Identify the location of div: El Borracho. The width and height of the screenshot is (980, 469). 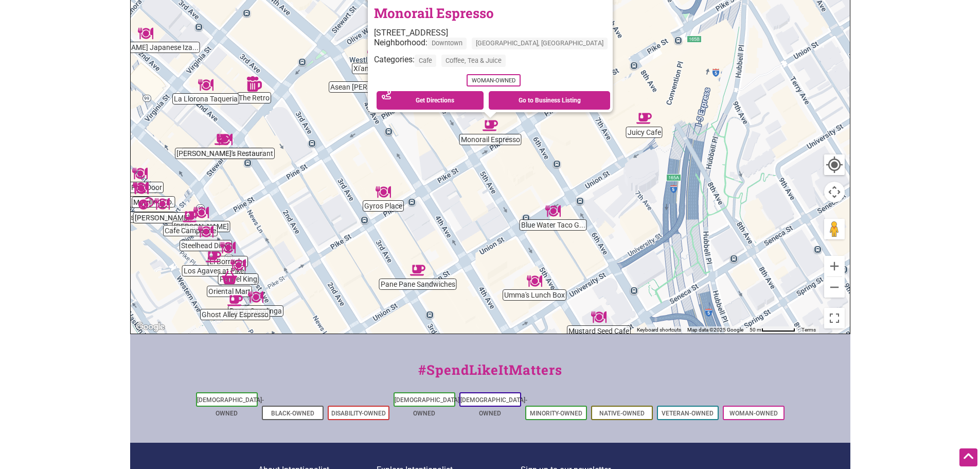
(228, 248).